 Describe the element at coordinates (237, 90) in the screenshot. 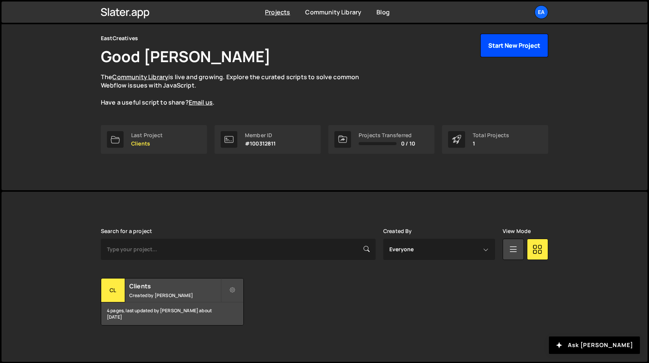

I see `p: The is live and growing. Explore the curated scripts to solve common Webflow issues with JavaScri...` at that location.